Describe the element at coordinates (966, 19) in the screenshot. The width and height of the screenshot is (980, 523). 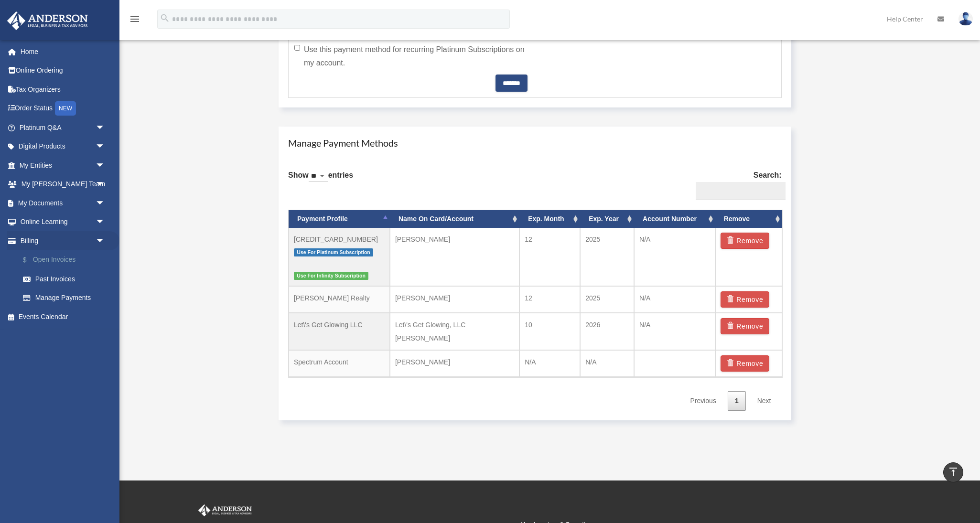
I see `img: User Pic` at that location.